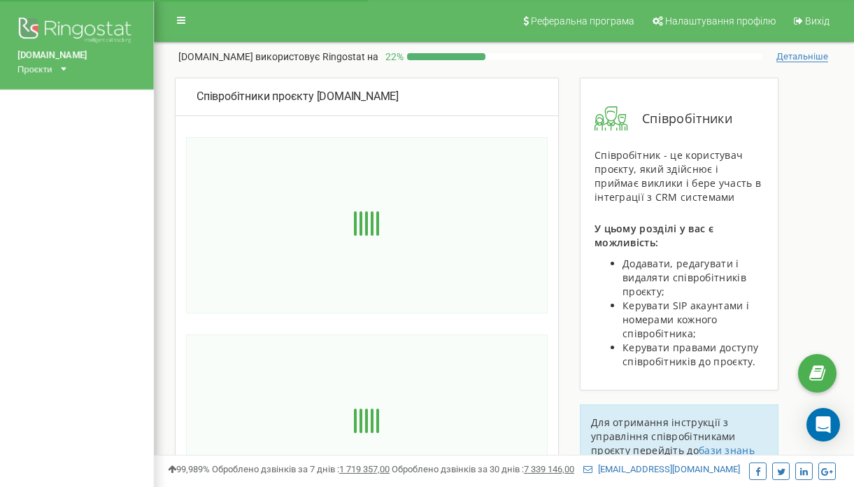 The width and height of the screenshot is (854, 487). What do you see at coordinates (35, 69) in the screenshot?
I see `div: Проєкти` at bounding box center [35, 69].